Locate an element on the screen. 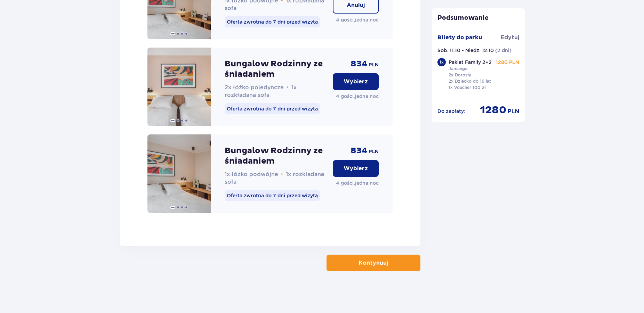 Image resolution: width=644 pixels, height=313 pixels. p: Anuluj is located at coordinates (356, 5).